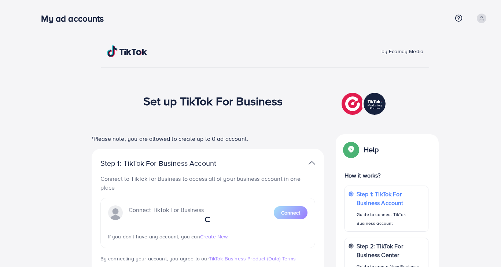 This screenshot has height=267, width=501. I want to click on p: *Please note, you are allowed to create up to 0 ad account., so click(208, 139).